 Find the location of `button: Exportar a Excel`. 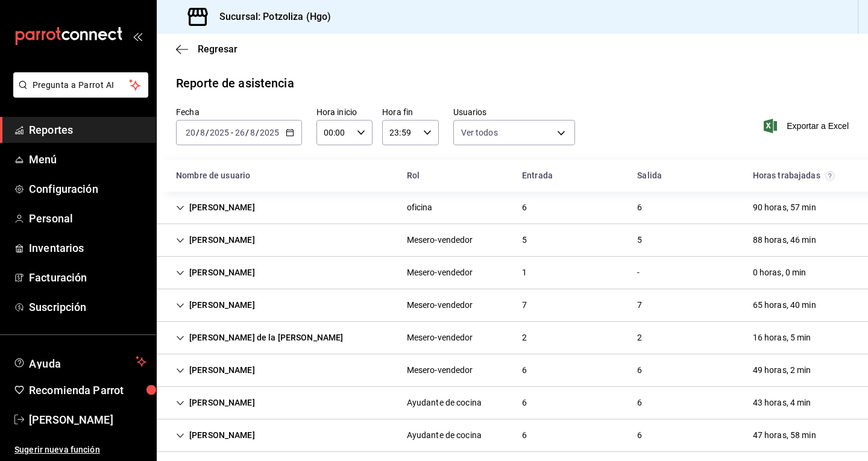

button: Exportar a Excel is located at coordinates (807, 126).